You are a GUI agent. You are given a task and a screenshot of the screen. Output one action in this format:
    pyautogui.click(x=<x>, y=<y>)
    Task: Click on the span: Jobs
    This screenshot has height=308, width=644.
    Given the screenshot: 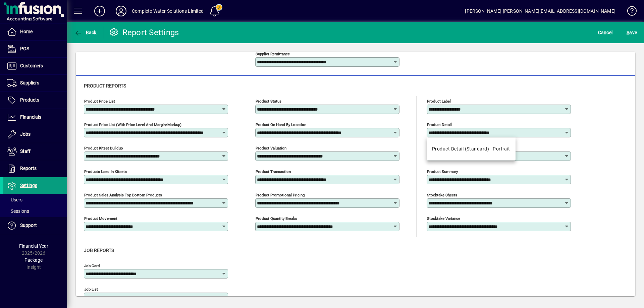 What is the action you would take?
    pyautogui.click(x=25, y=134)
    